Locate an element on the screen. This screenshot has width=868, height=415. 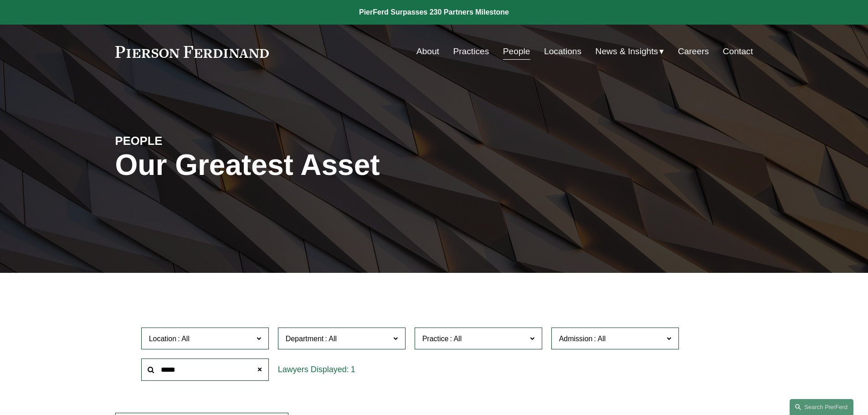
a: Careers is located at coordinates (693, 51).